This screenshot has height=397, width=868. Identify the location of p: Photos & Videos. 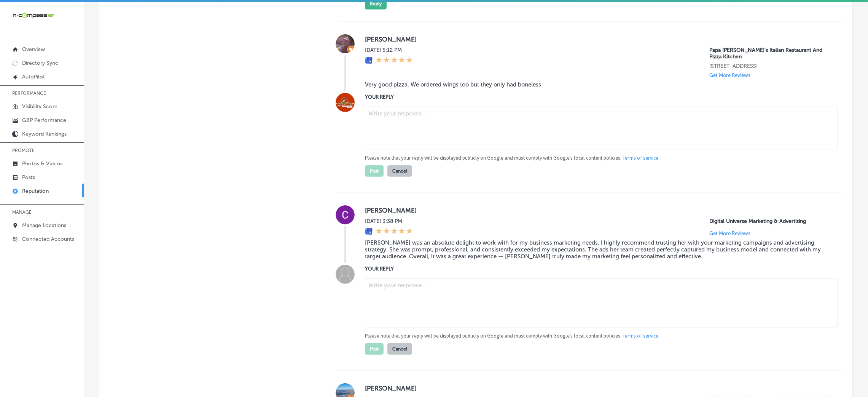
(42, 163).